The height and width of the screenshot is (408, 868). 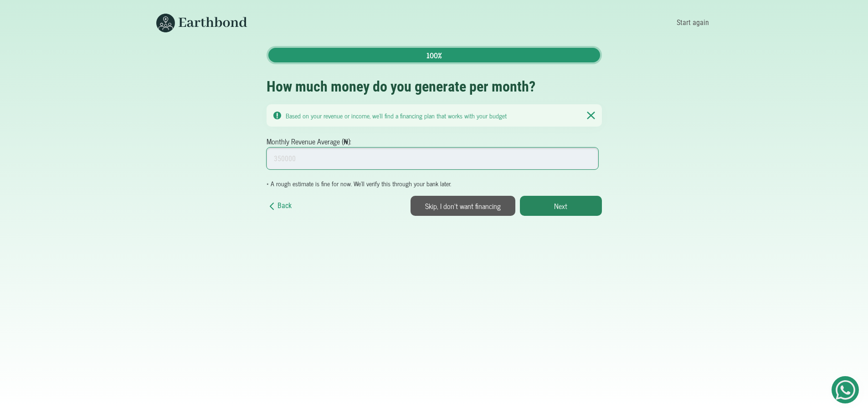 I want to click on img: Notication Pane Close Icon, so click(x=591, y=116).